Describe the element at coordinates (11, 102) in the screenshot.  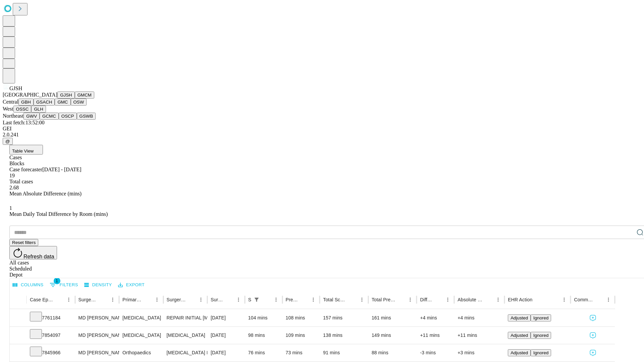
I see `span: Central` at that location.